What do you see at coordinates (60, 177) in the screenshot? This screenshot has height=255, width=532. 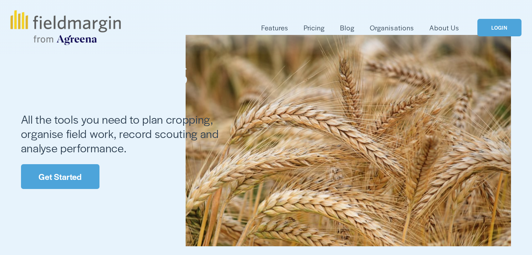 I see `a: Get Started` at bounding box center [60, 177].